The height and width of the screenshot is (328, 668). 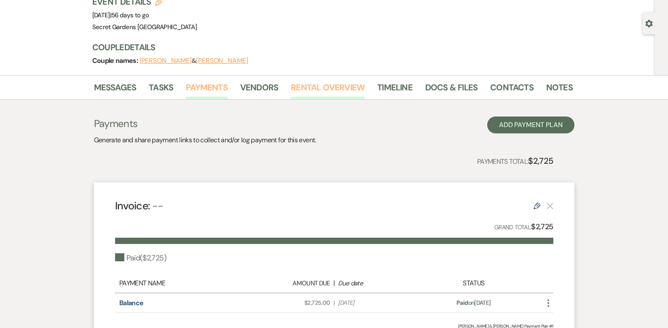 What do you see at coordinates (184, 283) in the screenshot?
I see `div: Payment Name` at bounding box center [184, 283].